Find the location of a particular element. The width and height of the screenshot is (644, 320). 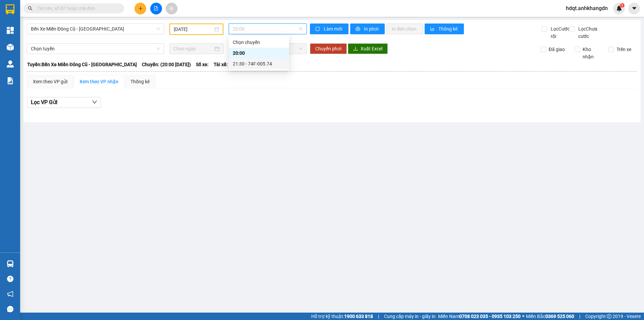

span: Lọc VP Gửi is located at coordinates (44, 102).